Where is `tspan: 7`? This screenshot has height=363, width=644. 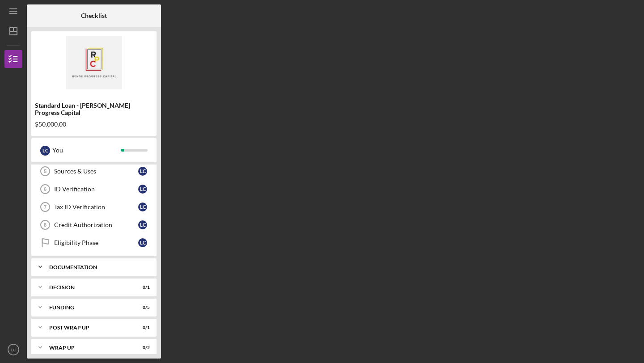
tspan: 7 is located at coordinates (45, 207).